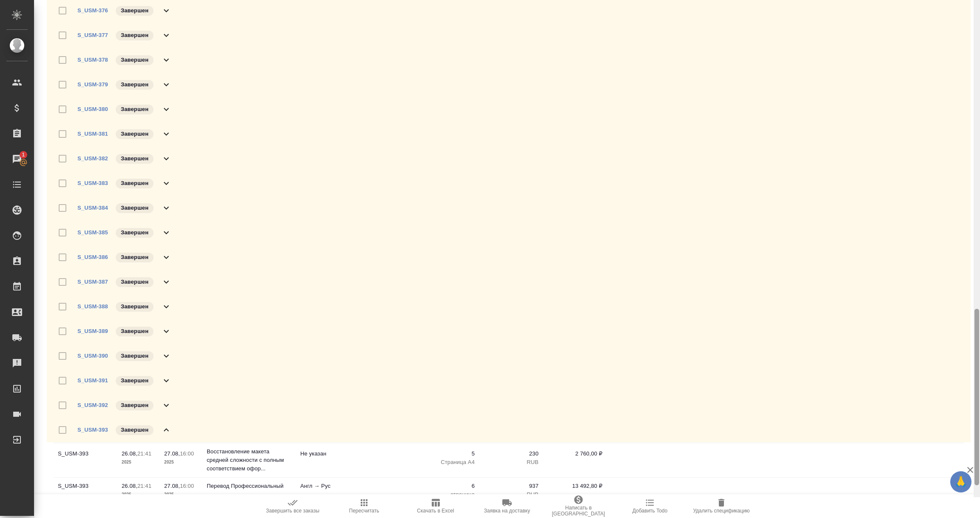 This screenshot has height=518, width=980. What do you see at coordinates (509, 159) in the screenshot?
I see `div: S_USM-382Завершен` at bounding box center [509, 159].